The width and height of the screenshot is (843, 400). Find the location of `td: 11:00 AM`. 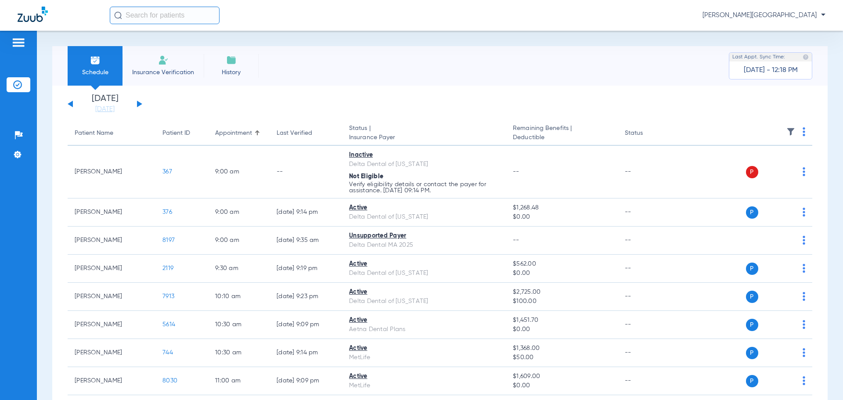

td: 11:00 AM is located at coordinates (239, 381).